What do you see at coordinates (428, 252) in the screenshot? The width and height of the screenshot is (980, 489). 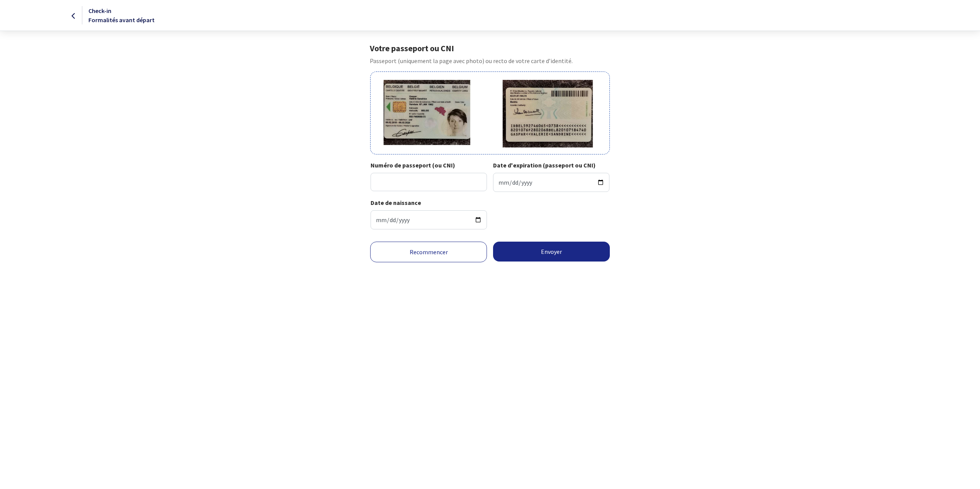 I see `a: Recommencer` at bounding box center [428, 252].